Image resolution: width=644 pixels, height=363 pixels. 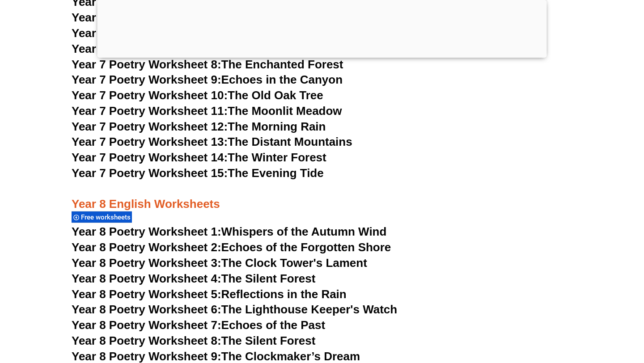 What do you see at coordinates (146, 64) in the screenshot?
I see `span: Year 7 Poetry Worksheet 8:` at bounding box center [146, 64].